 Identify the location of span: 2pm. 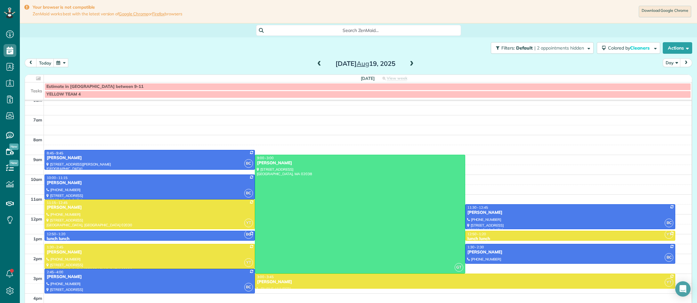
(38, 259).